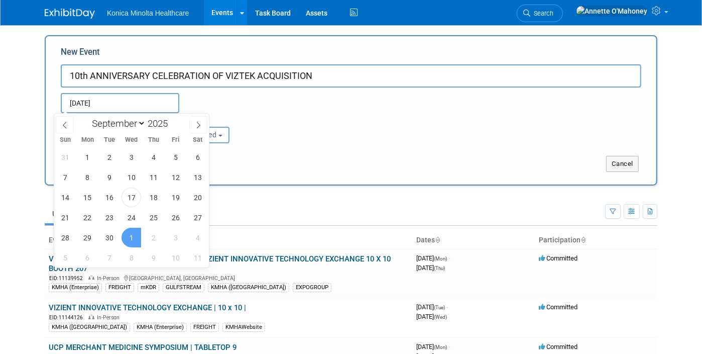 The width and height of the screenshot is (702, 354). I want to click on span: September 12, 2025, so click(175, 177).